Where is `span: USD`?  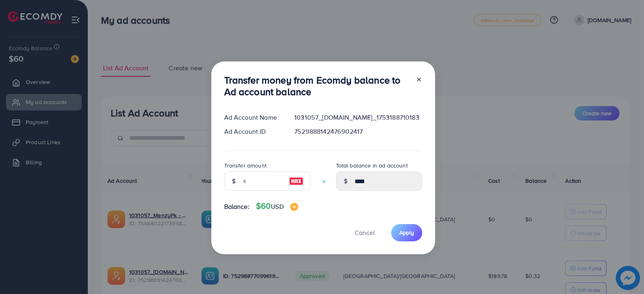
span: USD is located at coordinates (277, 207).